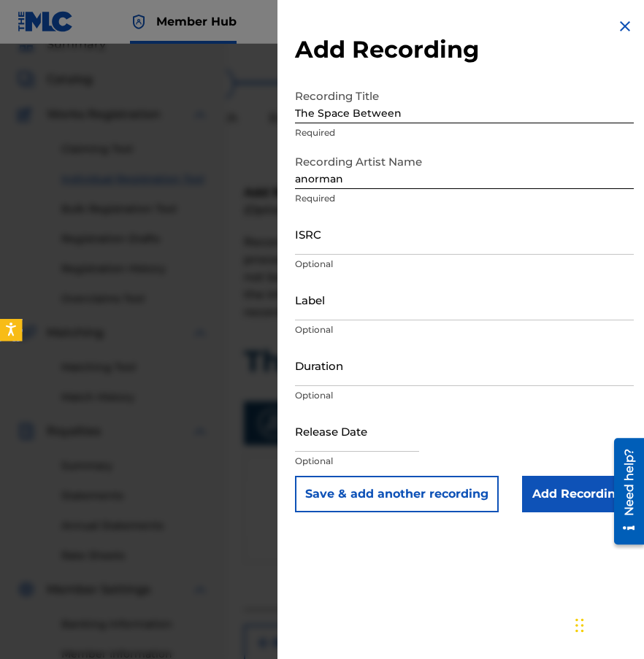 The height and width of the screenshot is (659, 644). I want to click on h2: Add Recording, so click(465, 50).